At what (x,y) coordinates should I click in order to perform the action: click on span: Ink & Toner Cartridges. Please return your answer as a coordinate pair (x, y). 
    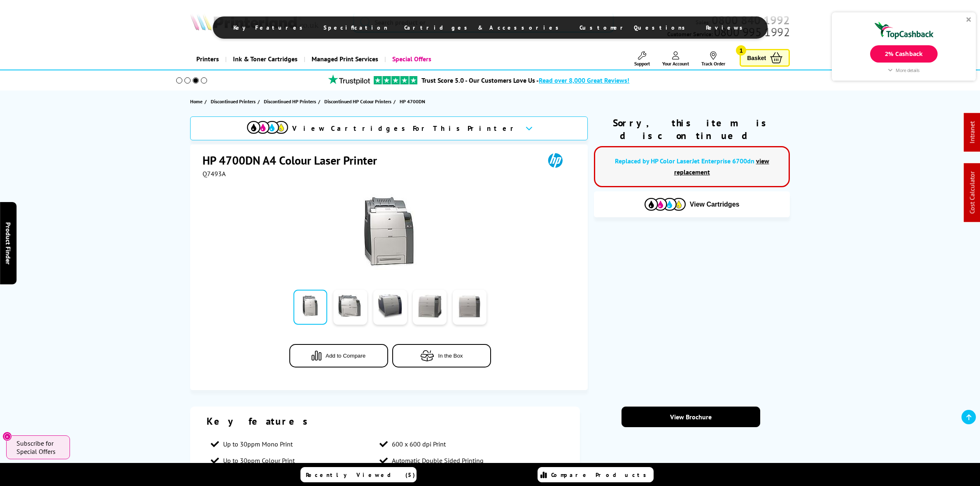
    Looking at the image, I should click on (265, 59).